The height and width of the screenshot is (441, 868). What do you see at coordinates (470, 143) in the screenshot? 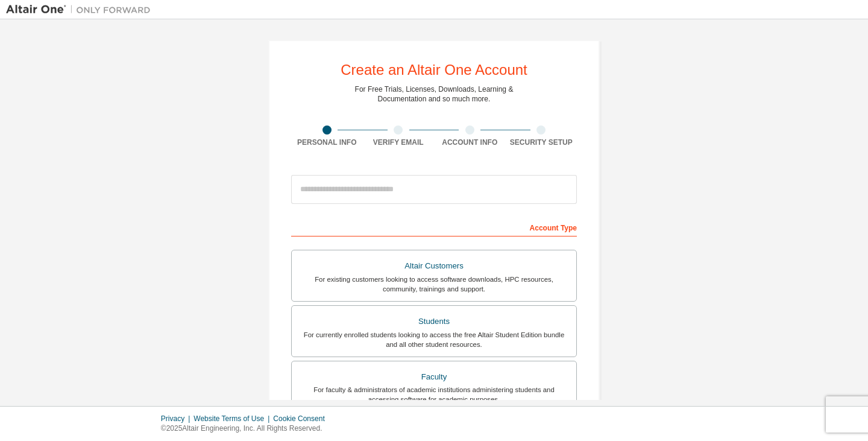
I see `div: Account Info` at bounding box center [470, 143].